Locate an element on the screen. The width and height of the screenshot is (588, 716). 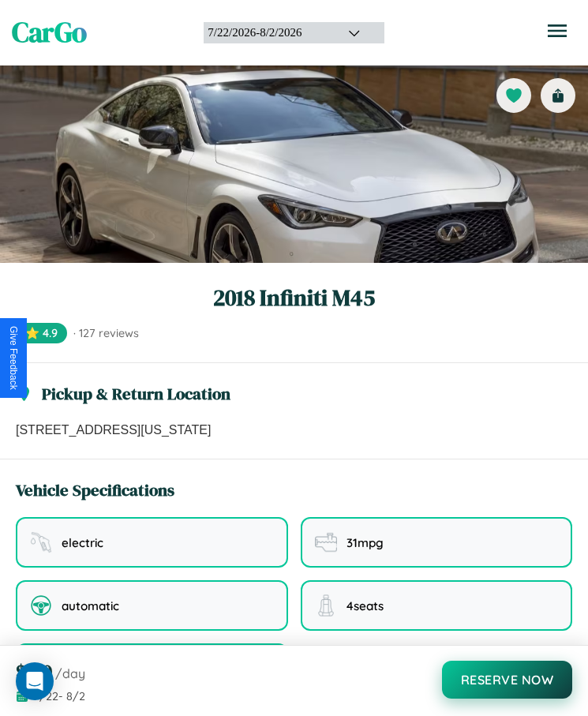
span: 4 seats is located at coordinates (365, 606).